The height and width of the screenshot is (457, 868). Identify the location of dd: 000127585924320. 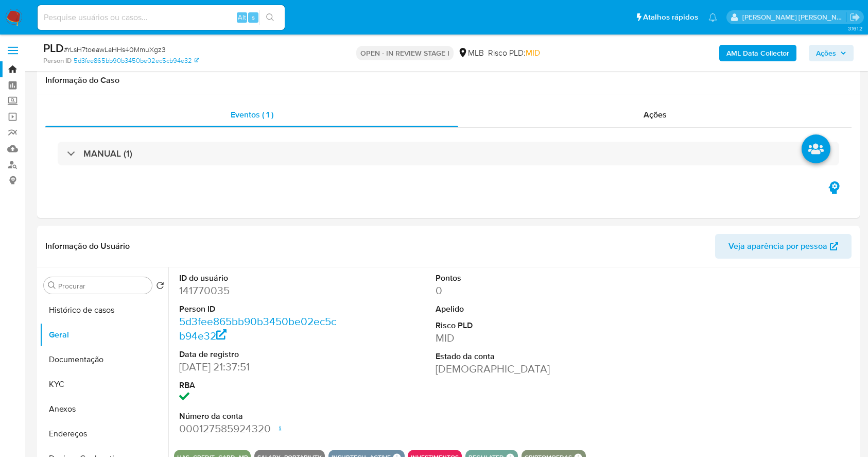
(259, 429).